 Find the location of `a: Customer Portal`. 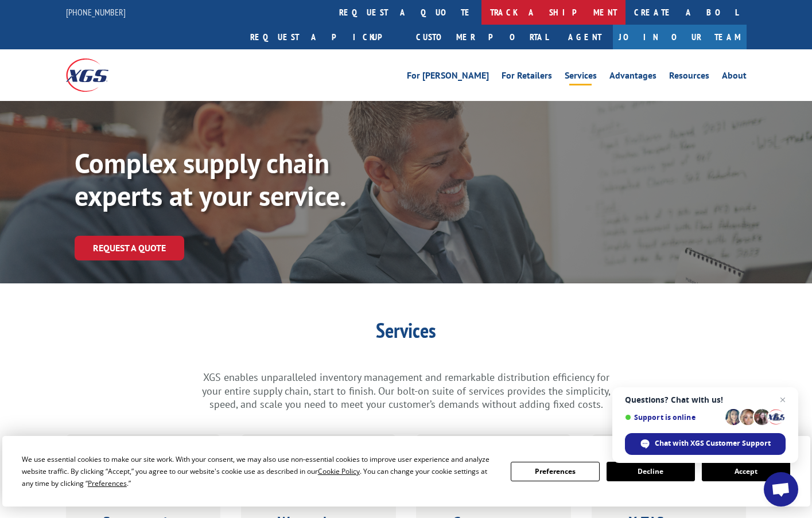

a: Customer Portal is located at coordinates (482, 37).